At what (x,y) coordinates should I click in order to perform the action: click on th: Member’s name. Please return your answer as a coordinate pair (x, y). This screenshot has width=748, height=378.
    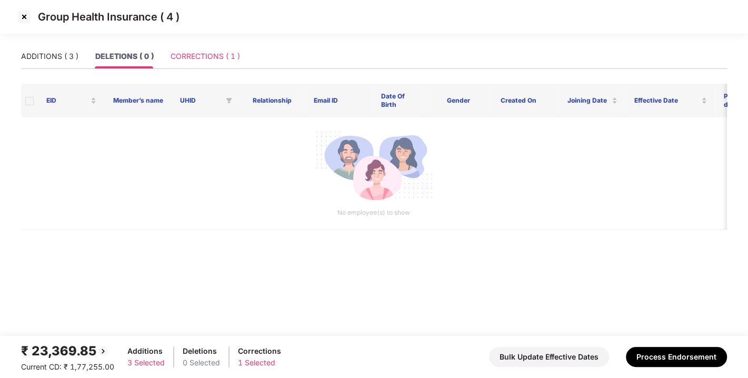
    Looking at the image, I should click on (138, 101).